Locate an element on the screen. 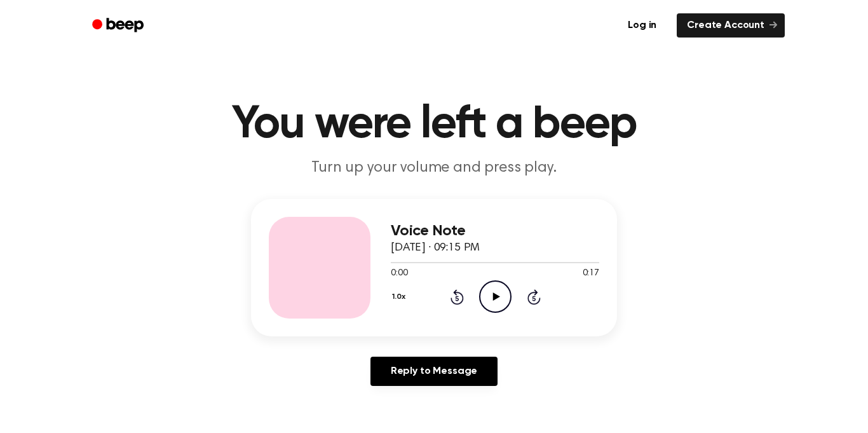 The image size is (868, 433). p: Turn up your volume and press play. is located at coordinates (434, 168).